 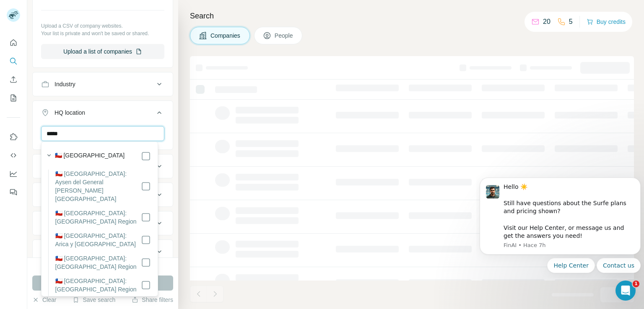 What do you see at coordinates (570, 22) in the screenshot?
I see `p: 5` at bounding box center [570, 22].